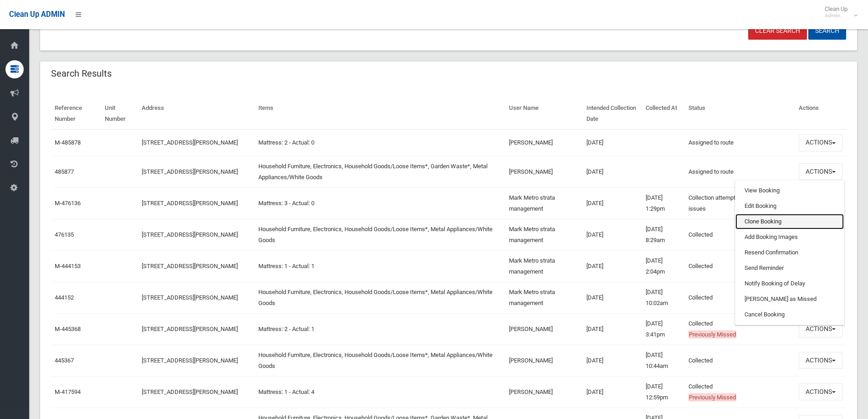 The width and height of the screenshot is (868, 419). I want to click on th: User Name, so click(544, 113).